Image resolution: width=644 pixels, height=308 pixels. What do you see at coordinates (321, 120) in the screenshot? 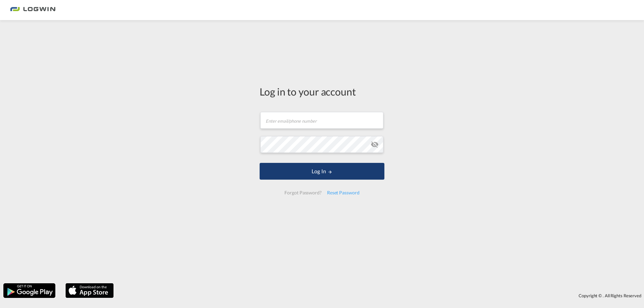
I see `input: Enter email/phone number` at bounding box center [321, 120].